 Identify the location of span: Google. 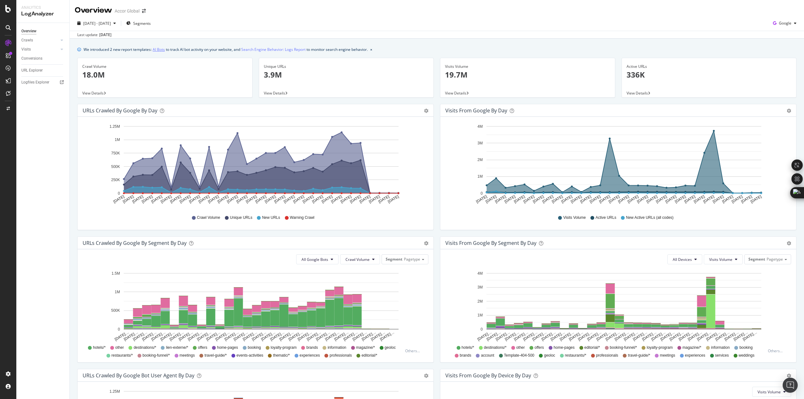
(785, 23).